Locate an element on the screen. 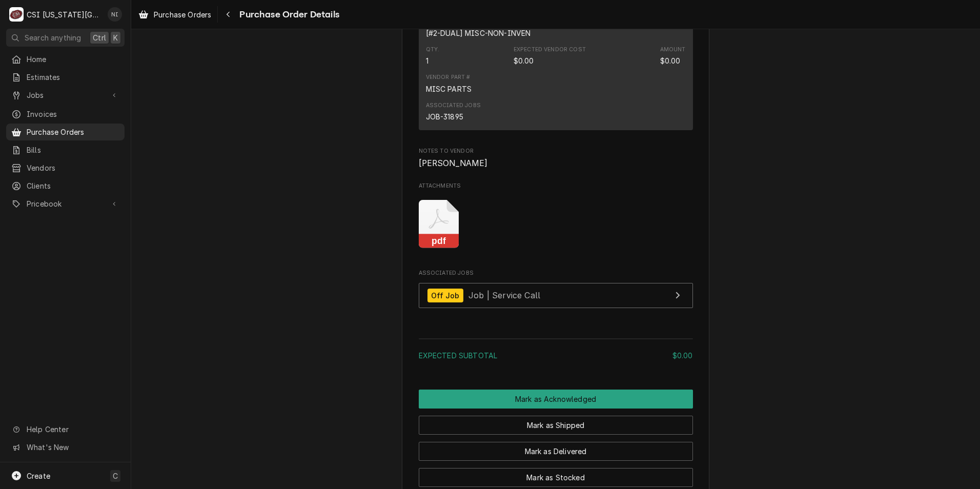 The width and height of the screenshot is (980, 489). span: Search anything is located at coordinates (53, 38).